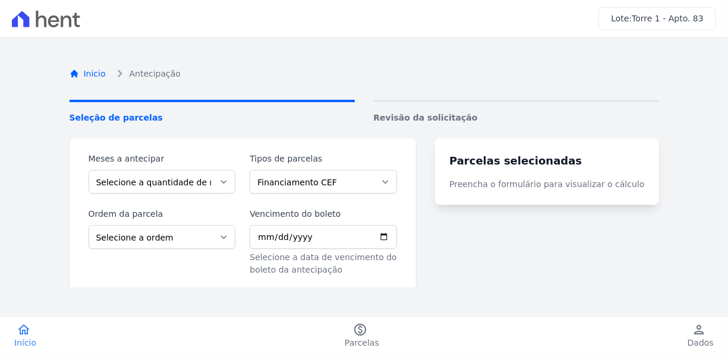 The width and height of the screenshot is (728, 354). I want to click on p: Selecione a data de vencimento do boleto da antecipação, so click(323, 264).